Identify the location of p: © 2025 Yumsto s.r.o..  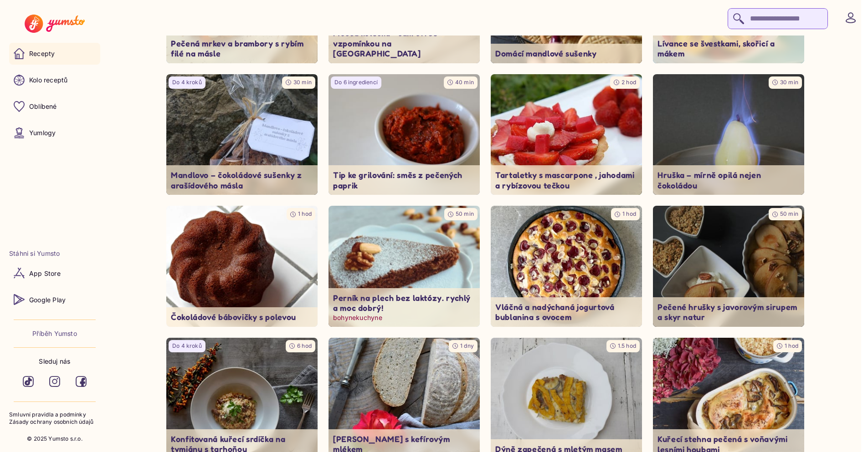
(55, 439).